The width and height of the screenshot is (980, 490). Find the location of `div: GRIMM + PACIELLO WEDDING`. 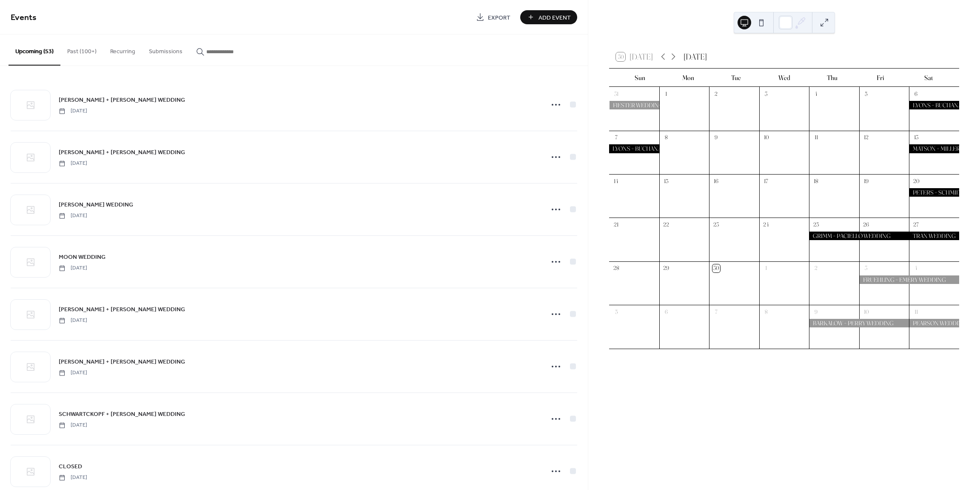

div: GRIMM + PACIELLO WEDDING is located at coordinates (859, 236).